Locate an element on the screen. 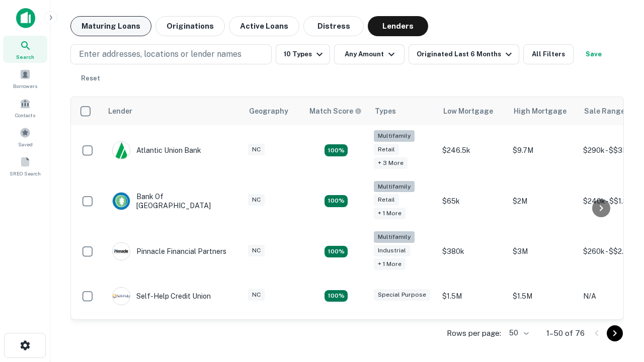 The height and width of the screenshot is (362, 644). a: Contacts is located at coordinates (25, 108).